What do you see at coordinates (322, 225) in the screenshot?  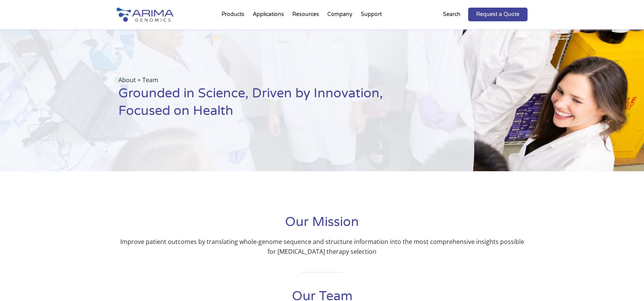 I see `h1: Our Mission` at bounding box center [322, 225].